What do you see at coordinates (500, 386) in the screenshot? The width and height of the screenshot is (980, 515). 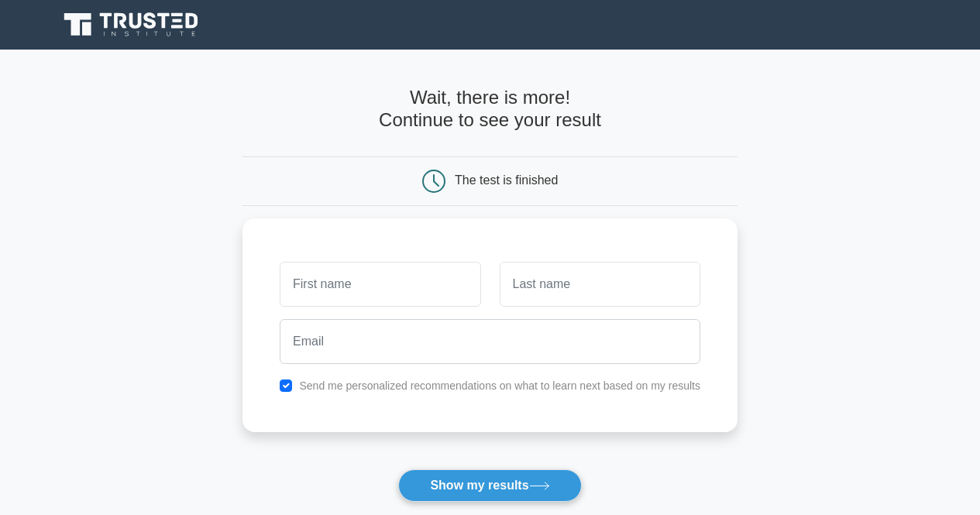 I see `label: Send me personalized recommendations on what to learn next based on my results` at bounding box center [500, 386].